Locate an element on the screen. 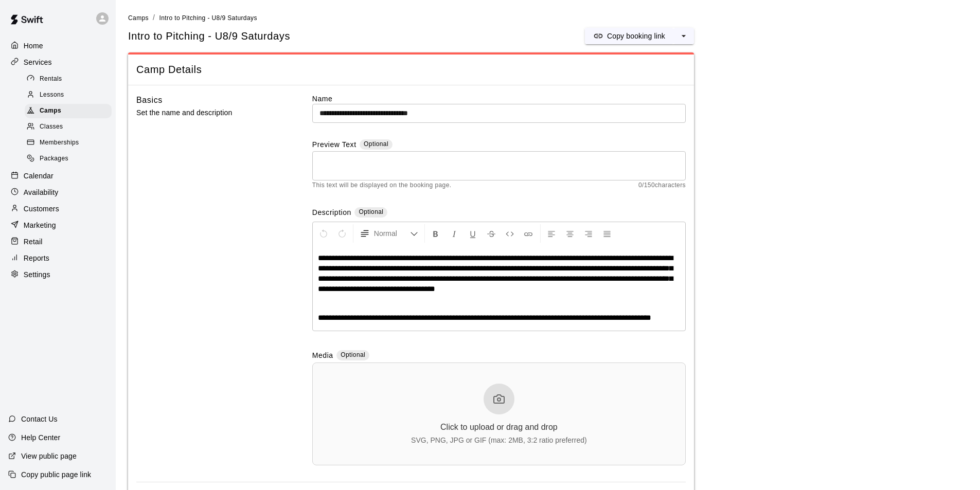 Image resolution: width=980 pixels, height=490 pixels. span: Intro to Pitching - U8/9 Saturdays is located at coordinates (208, 18).